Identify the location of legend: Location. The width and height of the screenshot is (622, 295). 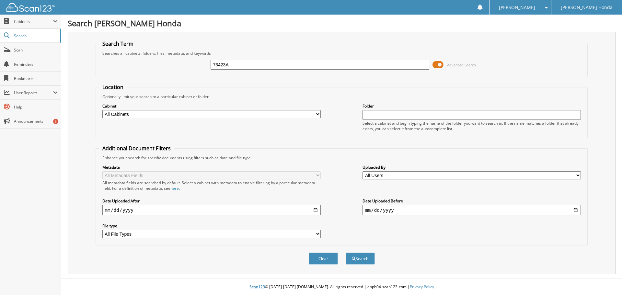
(113, 87).